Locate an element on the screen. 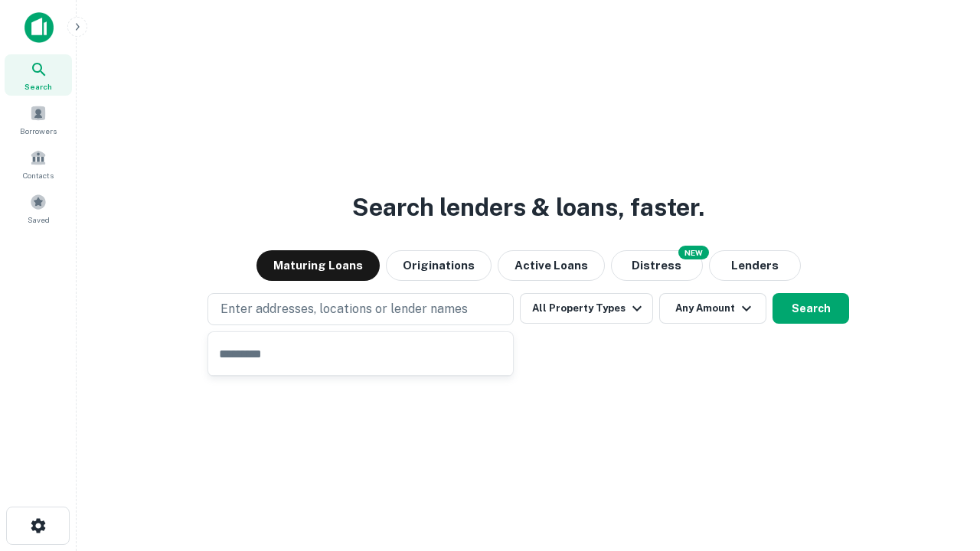 This screenshot has height=551, width=980. div: Borrowers is located at coordinates (38, 120).